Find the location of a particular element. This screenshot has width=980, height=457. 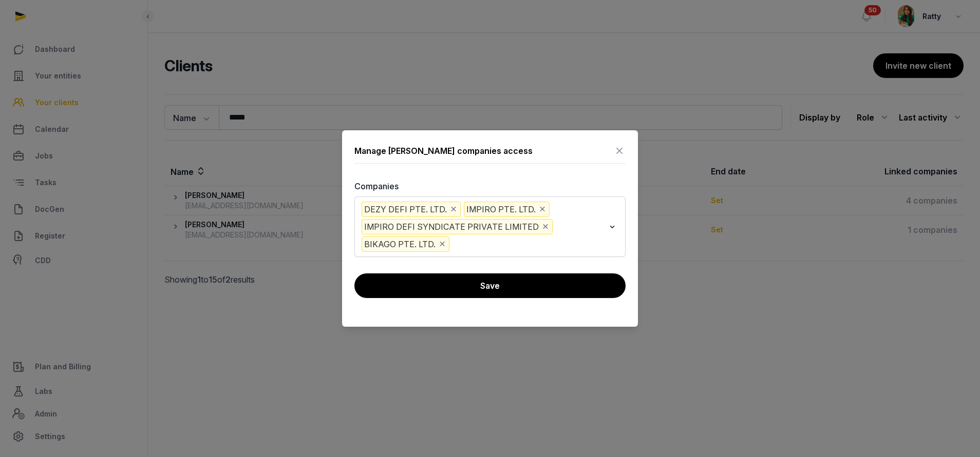

span: DEZY DEFI PTE. LTD. is located at coordinates (411, 209).